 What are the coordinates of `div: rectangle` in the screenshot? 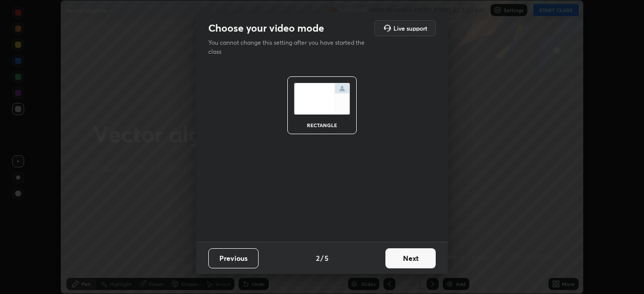 It's located at (322, 125).